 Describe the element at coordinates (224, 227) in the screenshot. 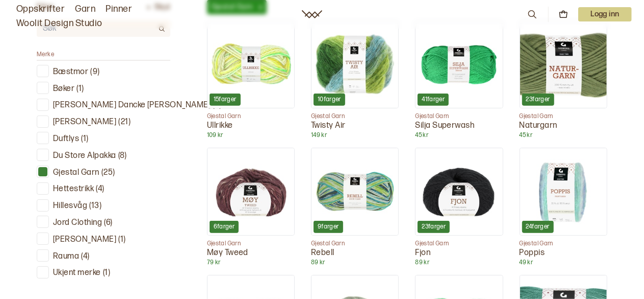

I see `p: 6 farger` at that location.